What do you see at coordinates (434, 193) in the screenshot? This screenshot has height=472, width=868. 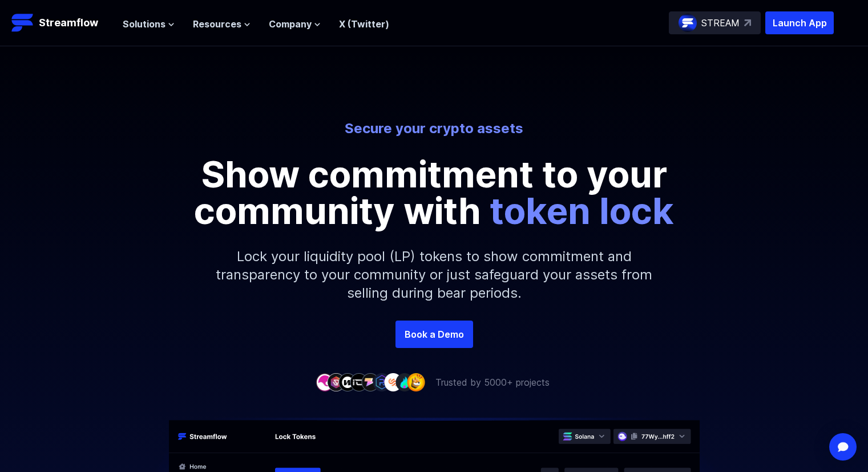 I see `p: Show commitment to your community with` at bounding box center [434, 193].